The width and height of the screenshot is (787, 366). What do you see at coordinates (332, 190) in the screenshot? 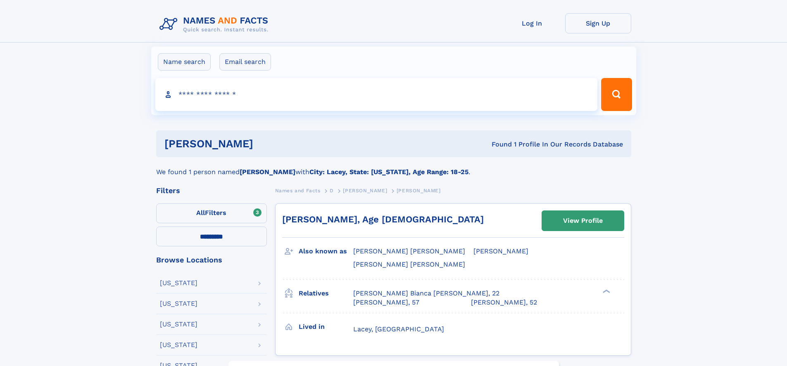
I see `a: D` at bounding box center [332, 190].